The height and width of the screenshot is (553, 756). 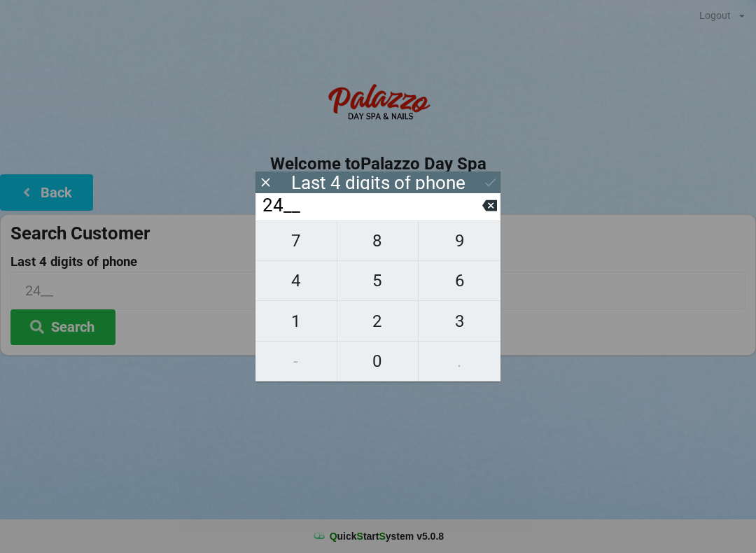 I want to click on button: 0, so click(x=378, y=361).